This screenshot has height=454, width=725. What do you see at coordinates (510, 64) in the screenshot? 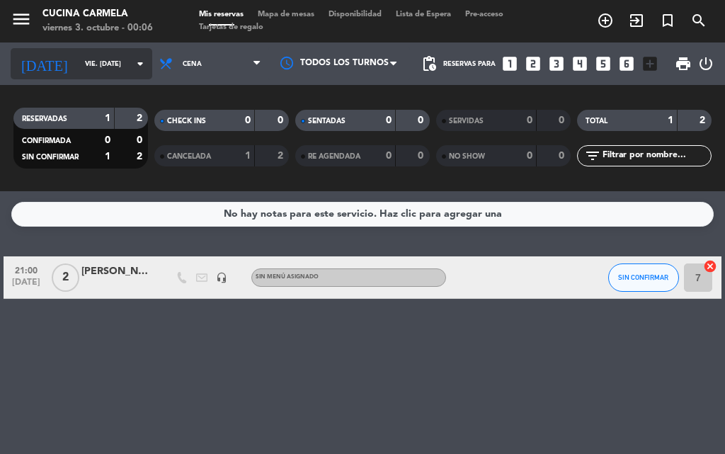
I see `i: looks_one` at bounding box center [510, 64].